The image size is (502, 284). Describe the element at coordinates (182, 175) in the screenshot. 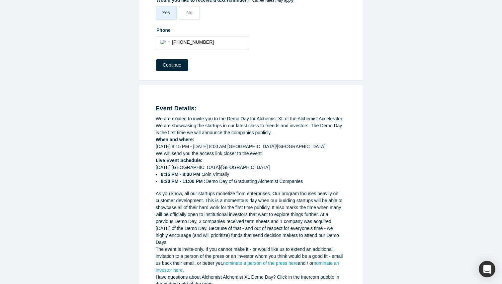

I see `strong: 8:15 PM - 8:30 PM :` at that location.